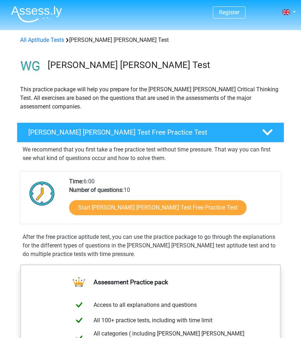  I want to click on div: After the free practice aptitude test, you can use the practice package to go through the explana..., so click(151, 246).